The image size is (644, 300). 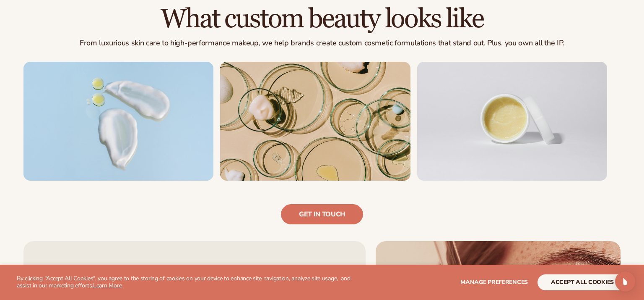 I want to click on p: From luxurious skin care to high-performance makeup, we help brands create custom cosmetic formul..., so click(x=322, y=43).